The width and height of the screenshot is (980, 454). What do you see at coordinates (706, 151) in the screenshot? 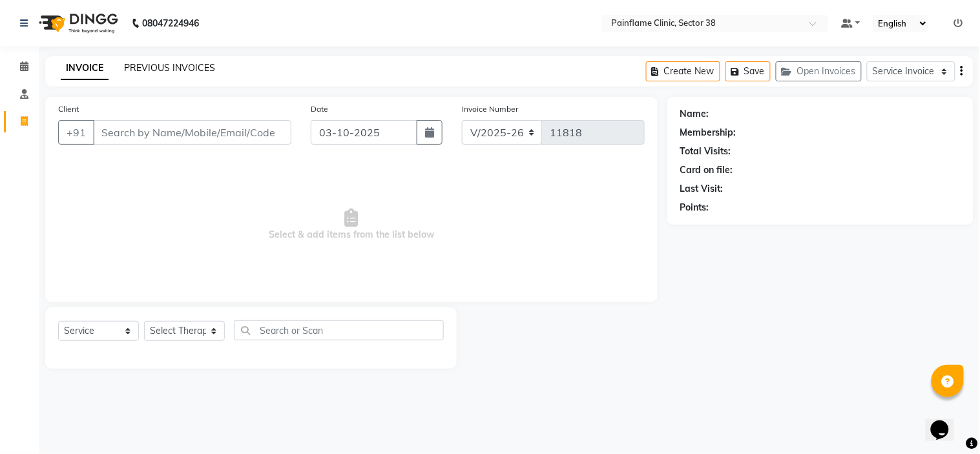
I see `div: Total Visits:` at bounding box center [706, 151].